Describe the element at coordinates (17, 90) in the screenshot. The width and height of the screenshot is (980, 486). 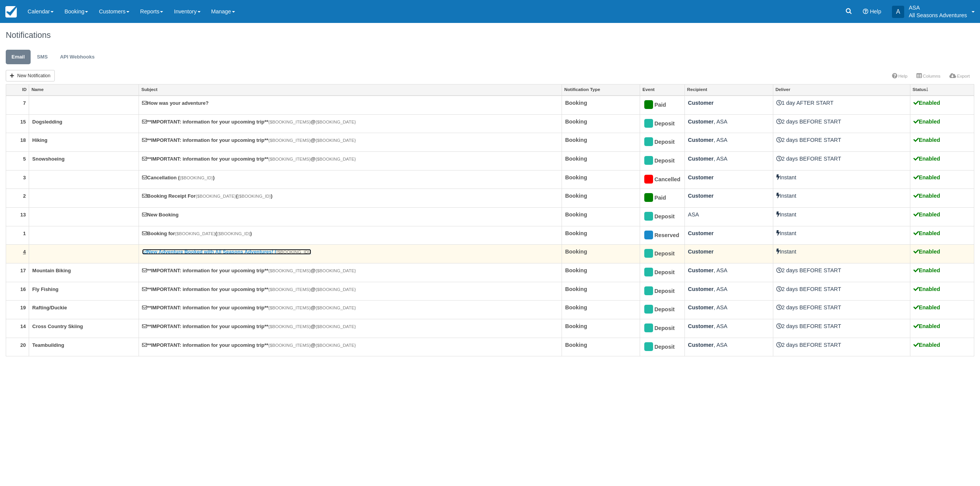
I see `a: ID` at that location.